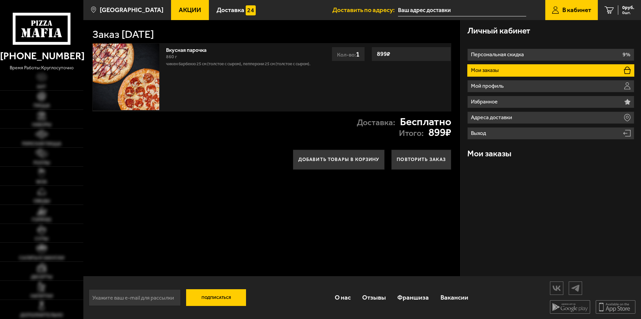  What do you see at coordinates (41, 87) in the screenshot?
I see `span: Хит` at bounding box center [41, 87].